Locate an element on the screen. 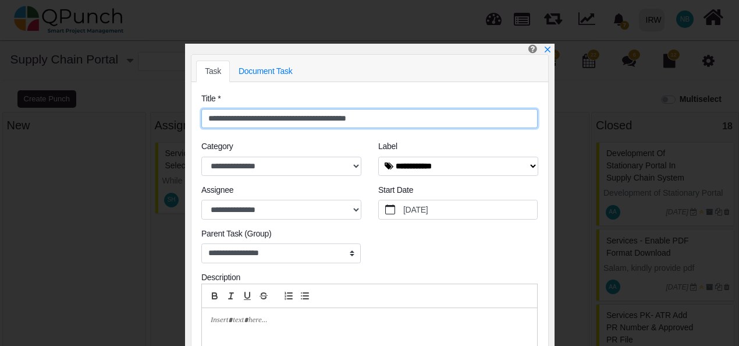 The width and height of the screenshot is (739, 346). legend: Assignee is located at coordinates (281, 191).